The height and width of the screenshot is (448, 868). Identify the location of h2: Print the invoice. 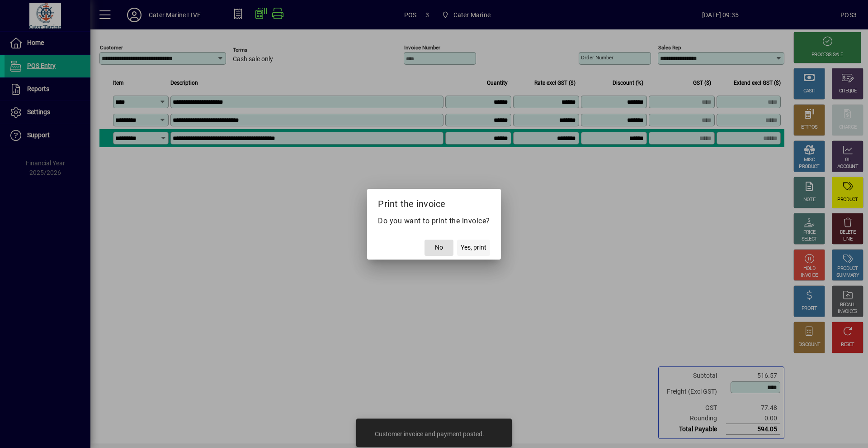
(434, 202).